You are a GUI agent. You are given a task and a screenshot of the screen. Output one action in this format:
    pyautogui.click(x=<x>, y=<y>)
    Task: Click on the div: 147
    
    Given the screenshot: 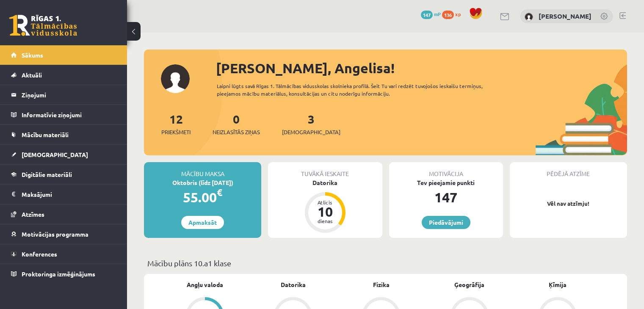 What is the action you would take?
    pyautogui.click(x=446, y=198)
    